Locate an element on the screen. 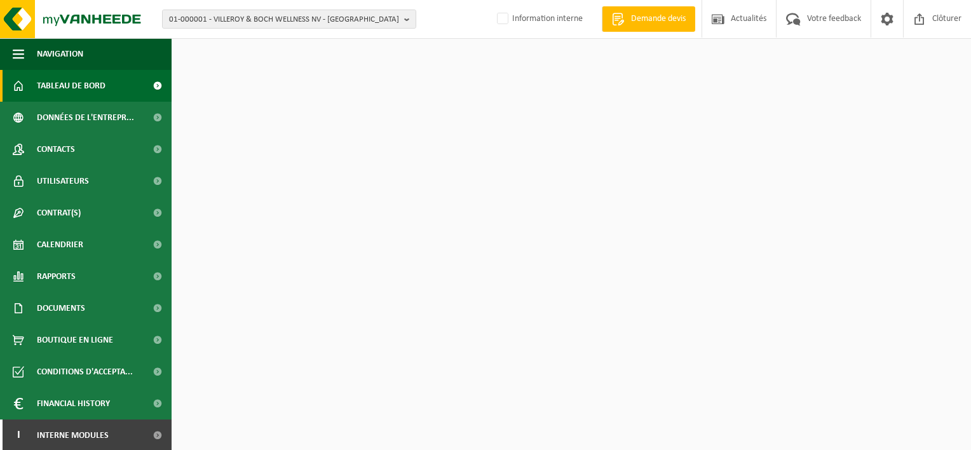 The width and height of the screenshot is (971, 450). span: Boutique en ligne is located at coordinates (75, 340).